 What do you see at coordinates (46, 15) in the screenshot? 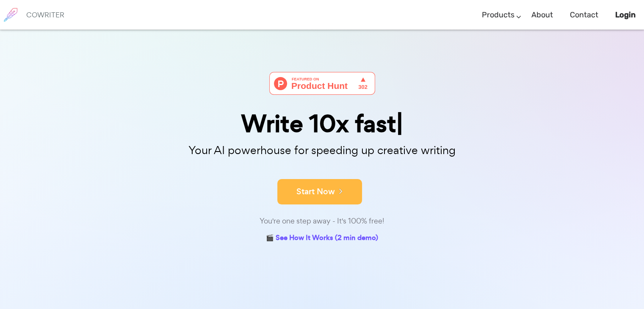
I see `h6: COWRITER` at bounding box center [46, 15].